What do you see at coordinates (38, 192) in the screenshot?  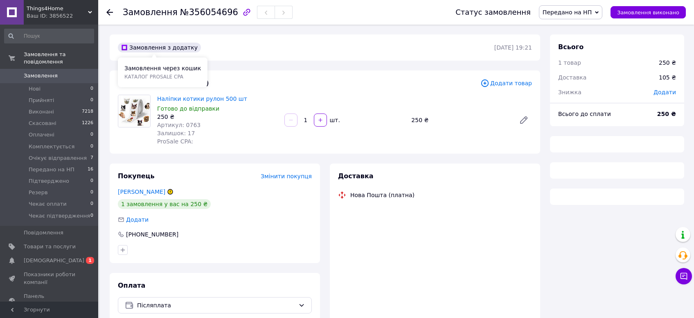 I see `span: Резерв` at bounding box center [38, 192].